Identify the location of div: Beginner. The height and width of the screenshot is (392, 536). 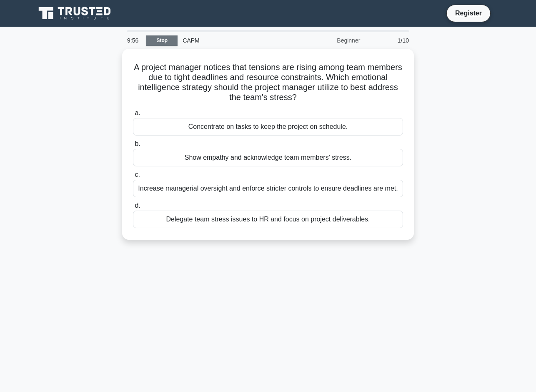
(328, 40).